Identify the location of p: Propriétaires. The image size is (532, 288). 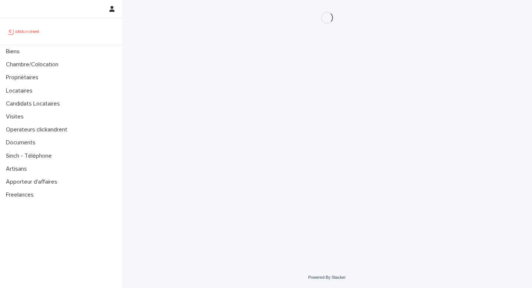
(24, 77).